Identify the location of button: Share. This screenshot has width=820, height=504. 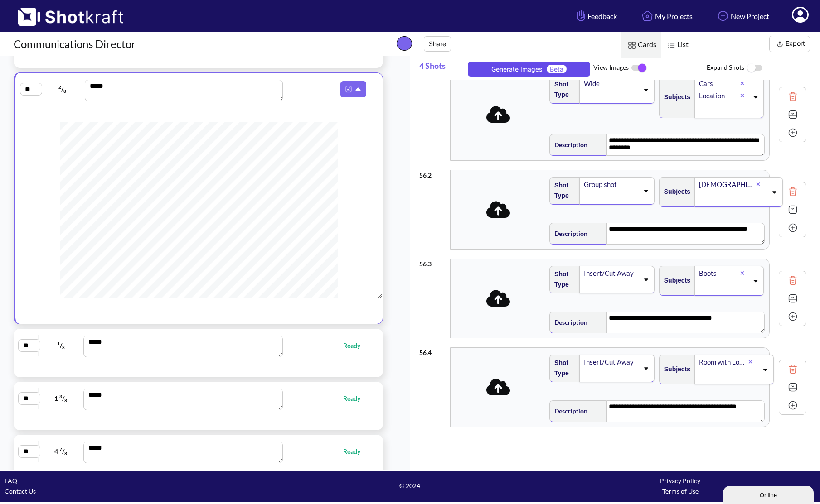
(437, 44).